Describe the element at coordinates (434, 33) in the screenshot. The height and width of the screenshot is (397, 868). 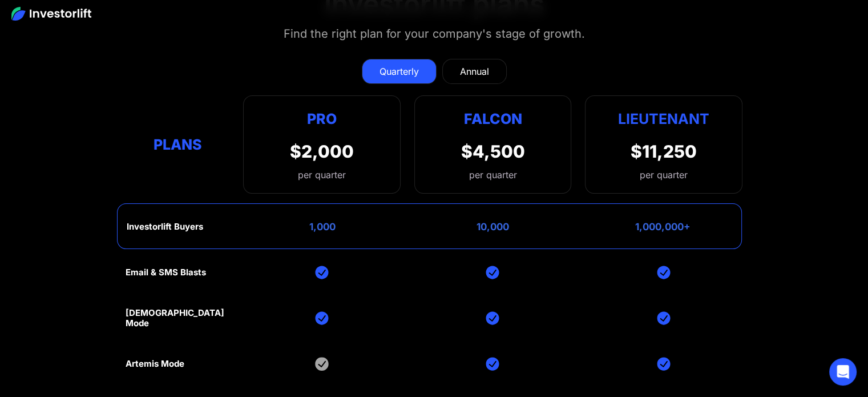
I see `div: Find the right plan for your company's stage of growth.` at that location.